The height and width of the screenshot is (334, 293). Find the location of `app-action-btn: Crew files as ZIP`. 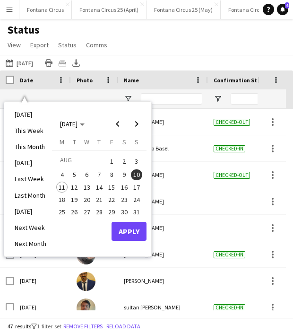

app-action-btn: Crew files as ZIP is located at coordinates (62, 63).